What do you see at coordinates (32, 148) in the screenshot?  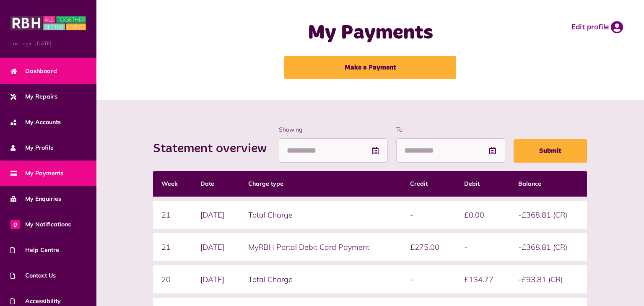 I see `span: My Profile` at bounding box center [32, 148].